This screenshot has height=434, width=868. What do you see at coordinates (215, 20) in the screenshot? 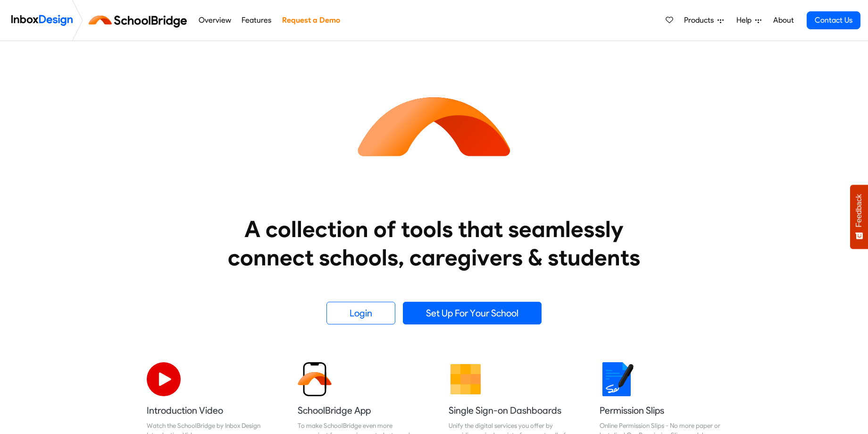
I see `a: Overview` at bounding box center [215, 20].